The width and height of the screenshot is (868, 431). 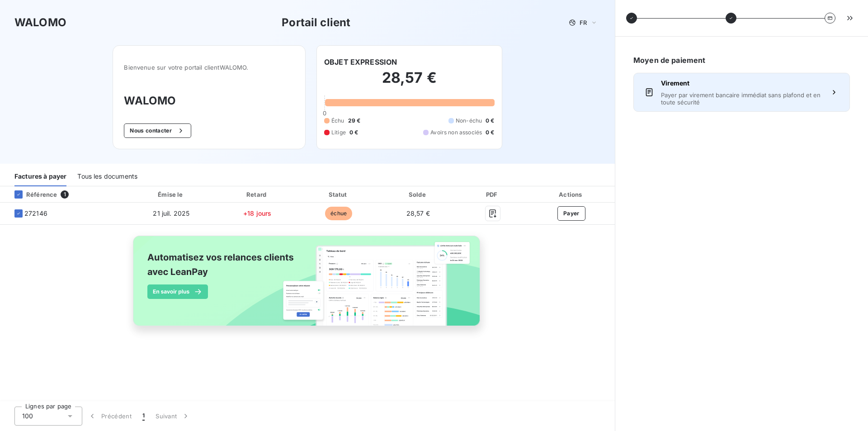 I want to click on button: Payer, so click(x=572, y=214).